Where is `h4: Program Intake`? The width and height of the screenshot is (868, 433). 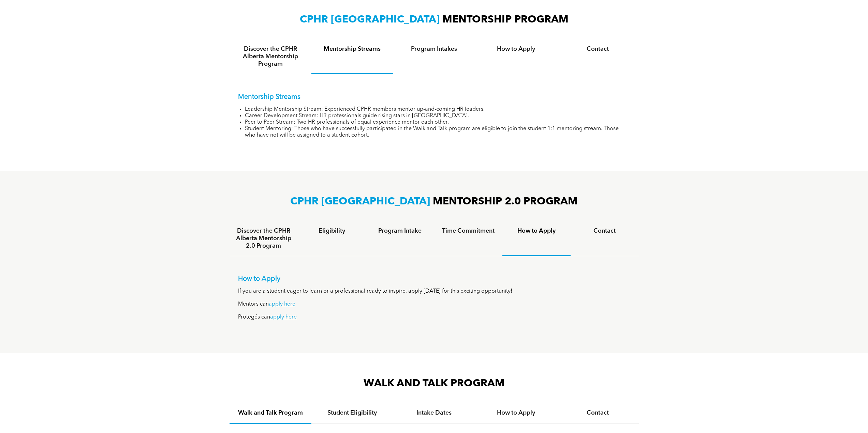
h4: Program Intake is located at coordinates (400, 231).